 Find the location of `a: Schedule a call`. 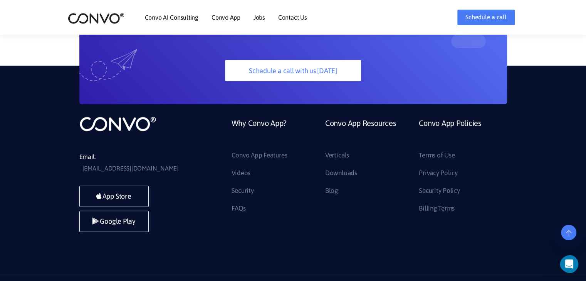

a: Schedule a call is located at coordinates (486, 17).